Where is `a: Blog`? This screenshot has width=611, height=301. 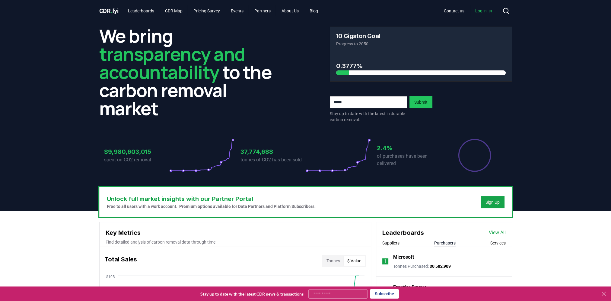 a: Blog is located at coordinates (314, 11).